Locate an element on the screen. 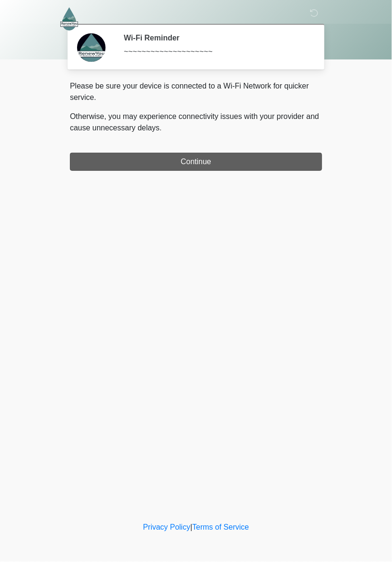 This screenshot has height=562, width=392. img: RenewYou IV Hydration and Wellness Logo is located at coordinates (69, 18).